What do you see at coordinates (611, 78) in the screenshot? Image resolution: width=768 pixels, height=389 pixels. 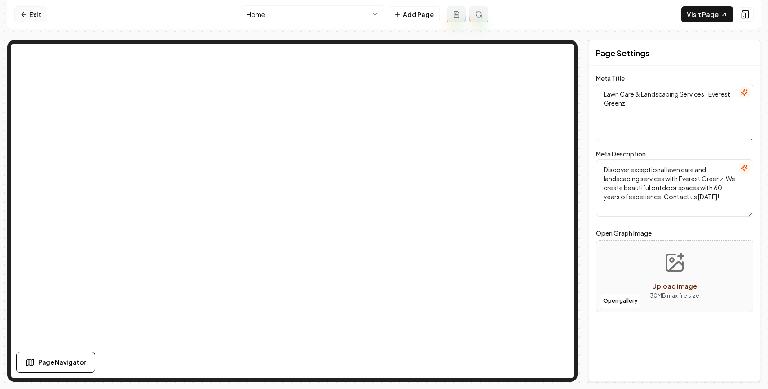 I see `label: Meta Title` at bounding box center [611, 78].